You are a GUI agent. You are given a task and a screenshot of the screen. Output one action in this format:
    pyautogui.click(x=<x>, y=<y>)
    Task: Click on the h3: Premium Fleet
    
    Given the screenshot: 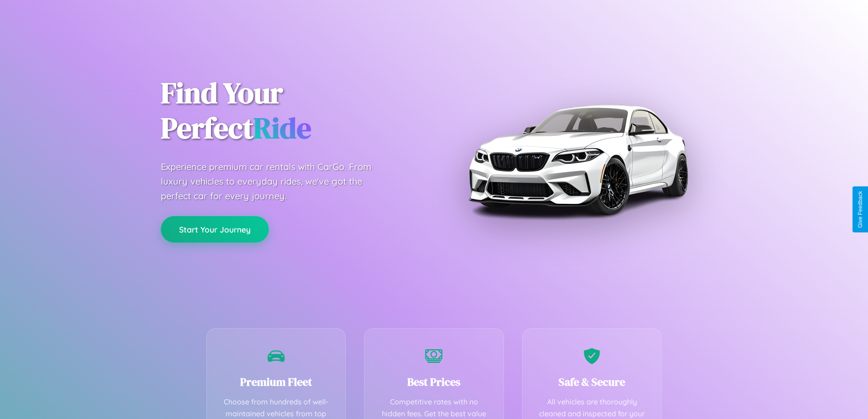 What is the action you would take?
    pyautogui.click(x=276, y=382)
    